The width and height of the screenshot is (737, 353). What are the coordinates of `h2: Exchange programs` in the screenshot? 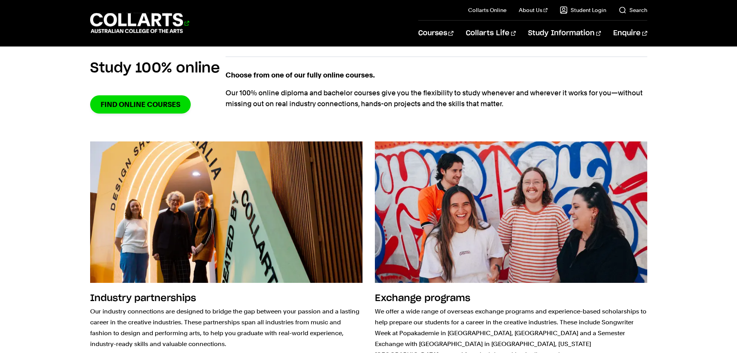 It's located at (423, 298).